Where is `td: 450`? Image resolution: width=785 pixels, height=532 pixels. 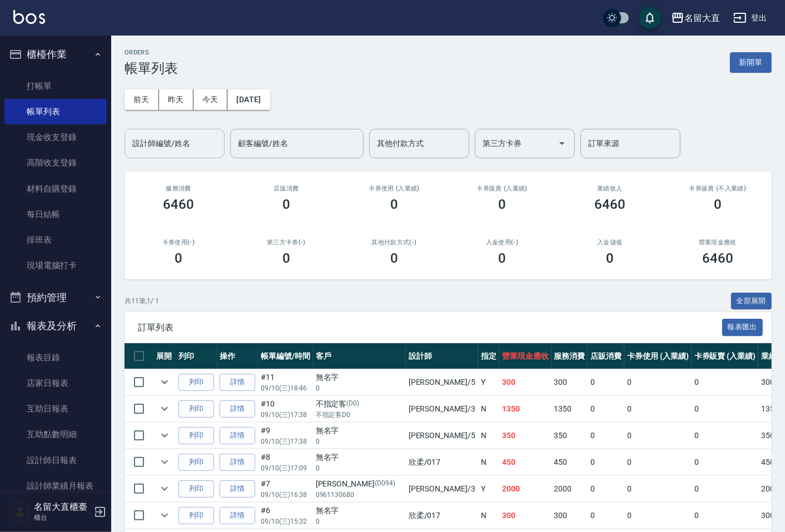 td: 450 is located at coordinates (525, 462).